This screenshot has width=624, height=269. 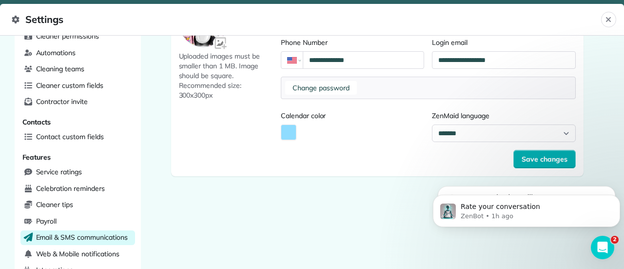 I want to click on span: Save changes, so click(x=545, y=159).